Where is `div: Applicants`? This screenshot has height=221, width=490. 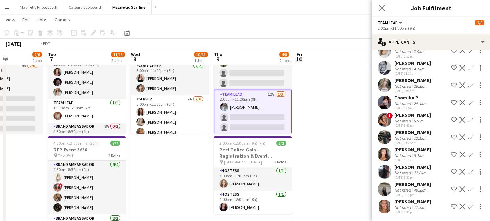 div: Applicants is located at coordinates (431, 42).